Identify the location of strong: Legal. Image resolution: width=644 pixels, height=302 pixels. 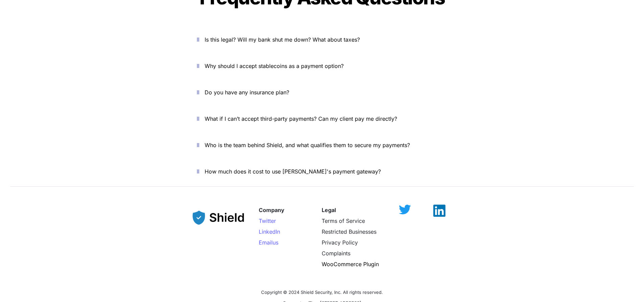
(329, 210).